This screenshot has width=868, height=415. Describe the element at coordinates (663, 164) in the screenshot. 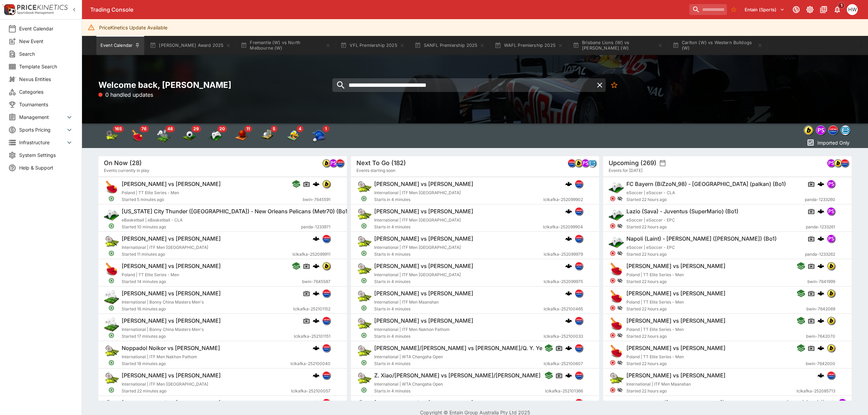

I see `button: settings` at that location.